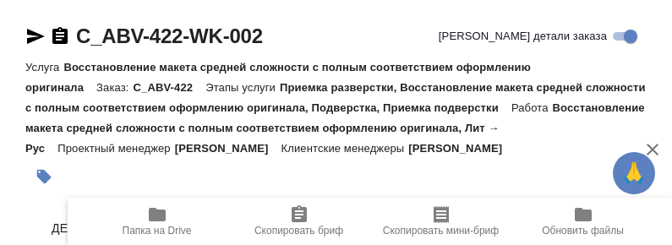 This screenshot has height=245, width=672. I want to click on p: Услуга, so click(44, 67).